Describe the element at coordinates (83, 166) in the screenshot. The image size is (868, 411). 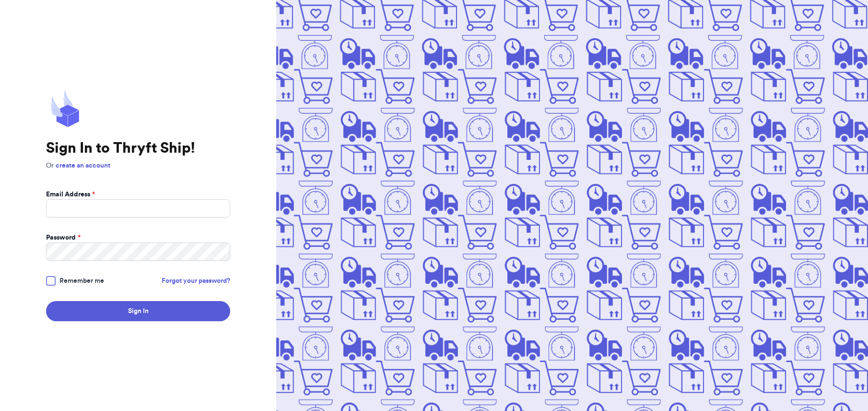
I see `a: create an account` at that location.